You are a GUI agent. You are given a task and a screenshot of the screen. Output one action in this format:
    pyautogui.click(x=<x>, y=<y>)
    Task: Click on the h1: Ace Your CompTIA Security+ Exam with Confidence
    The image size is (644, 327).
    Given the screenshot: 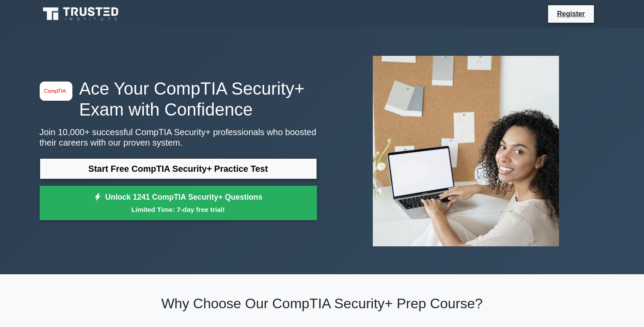 What is the action you would take?
    pyautogui.click(x=178, y=99)
    